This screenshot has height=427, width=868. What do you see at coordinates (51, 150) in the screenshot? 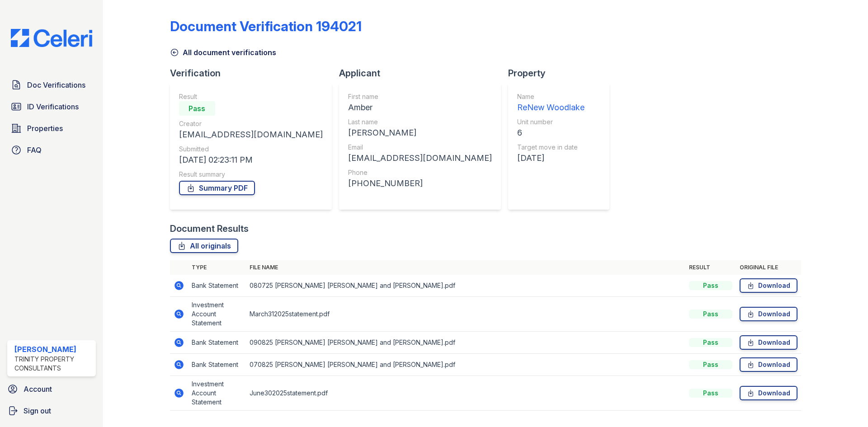
I see `a: FAQ` at bounding box center [51, 150].